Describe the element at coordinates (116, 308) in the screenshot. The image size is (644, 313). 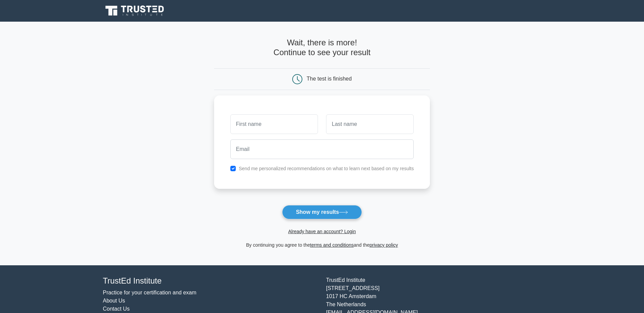
I see `a: Contact Us` at that location.